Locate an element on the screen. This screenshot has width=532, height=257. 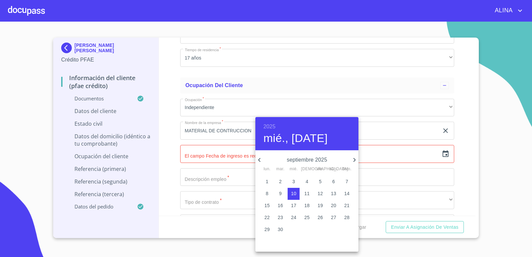
span: vie. is located at coordinates (320, 169).